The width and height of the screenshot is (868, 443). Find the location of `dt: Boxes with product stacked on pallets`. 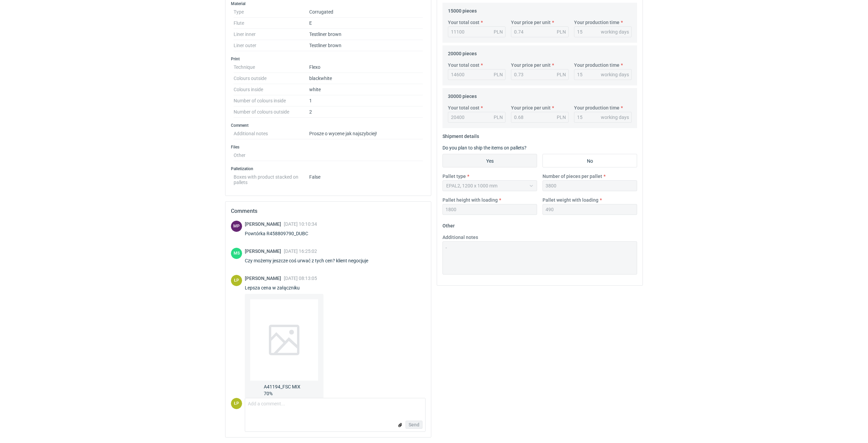

dt: Boxes with product stacked on pallets is located at coordinates (271, 179).